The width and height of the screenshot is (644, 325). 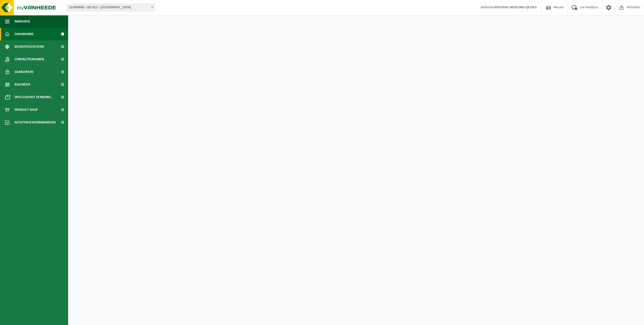 What do you see at coordinates (26, 109) in the screenshot?
I see `span: Product Shop` at bounding box center [26, 109].